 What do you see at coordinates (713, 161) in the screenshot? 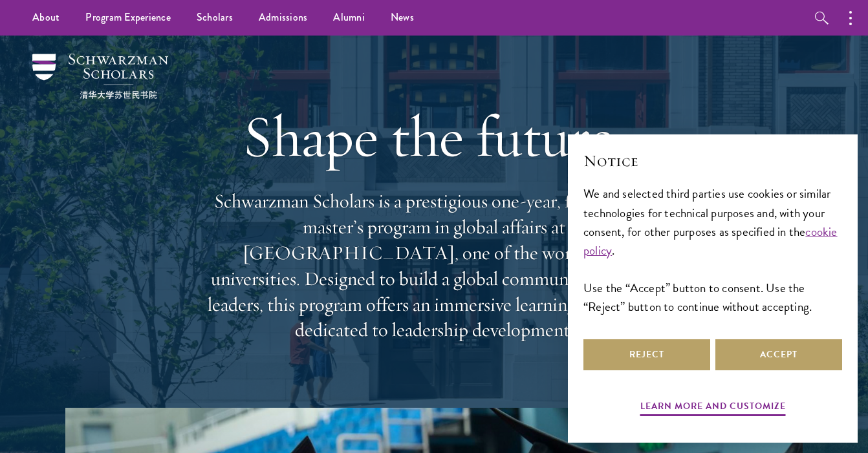
I see `h2: Notice` at bounding box center [713, 161].